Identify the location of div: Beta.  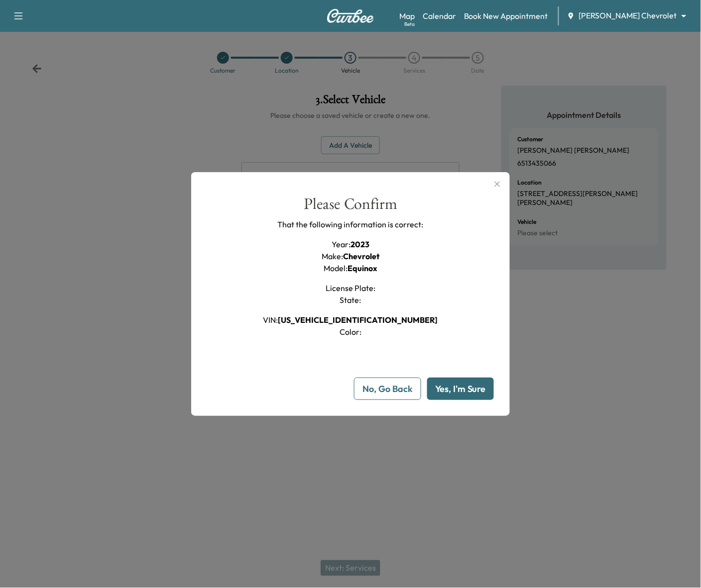
(409, 24).